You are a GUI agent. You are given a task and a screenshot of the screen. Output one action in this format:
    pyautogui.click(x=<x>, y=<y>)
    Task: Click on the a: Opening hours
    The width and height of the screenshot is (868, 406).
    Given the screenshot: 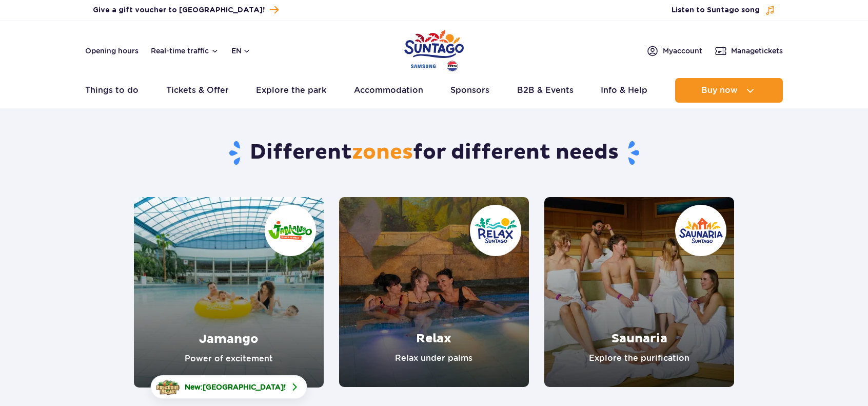 What is the action you would take?
    pyautogui.click(x=112, y=51)
    